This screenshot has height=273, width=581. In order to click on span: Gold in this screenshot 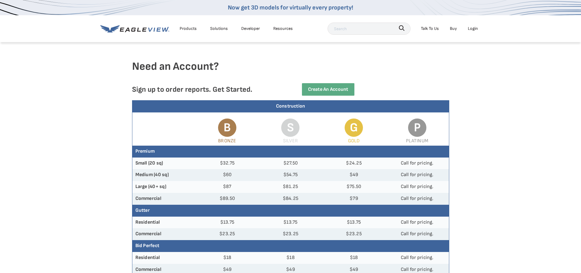, I will do `click(354, 141)`.